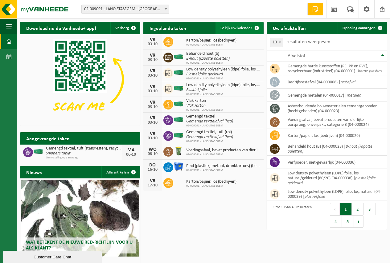 This screenshot has width=390, height=263. I want to click on span: Gemengd textiel, so click(210, 117).